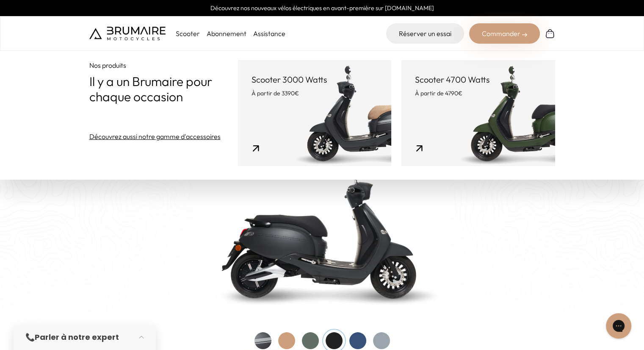  Describe the element at coordinates (478, 113) in the screenshot. I see `a: Scooter 4700 Watts À partir de 4790€` at that location.